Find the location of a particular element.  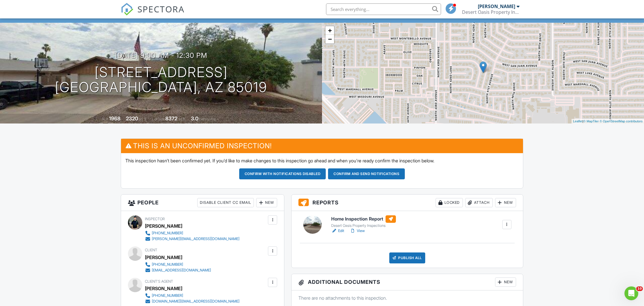

h3: People is located at coordinates (202, 202).